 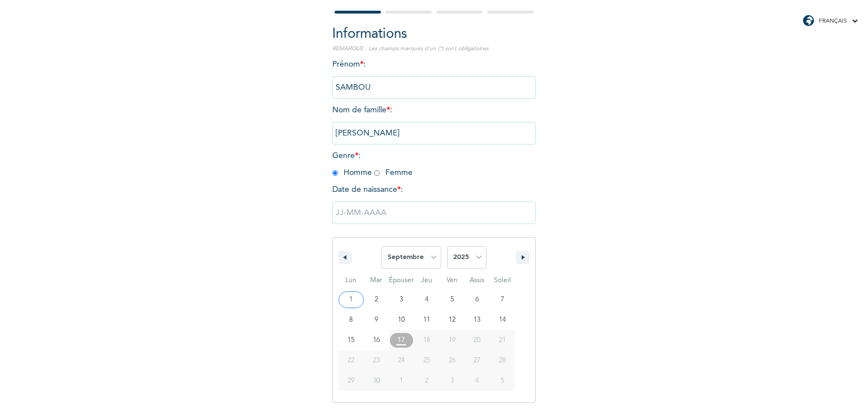 What do you see at coordinates (376, 320) in the screenshot?
I see `font: 9` at bounding box center [376, 320].